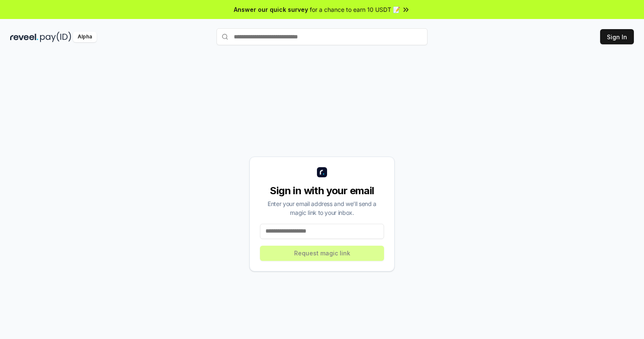 Image resolution: width=644 pixels, height=339 pixels. Describe the element at coordinates (322, 208) in the screenshot. I see `div: Enter your email address and we’ll send a magic link to your inbox.` at that location.